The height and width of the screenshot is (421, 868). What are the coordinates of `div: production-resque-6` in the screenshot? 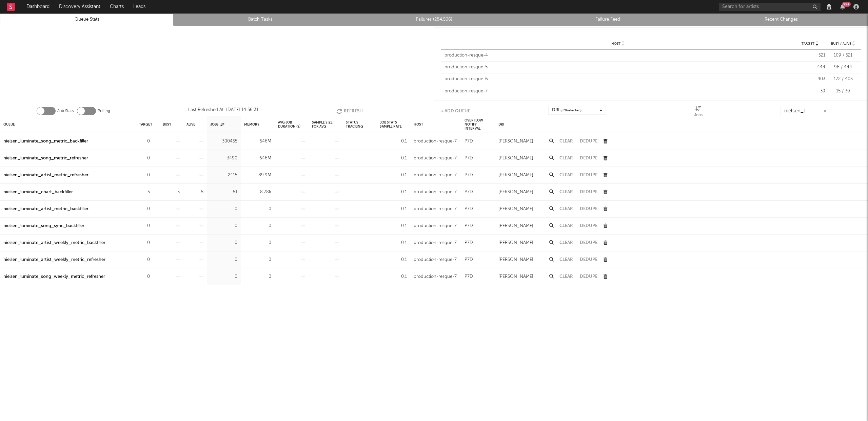 It's located at (618, 79).